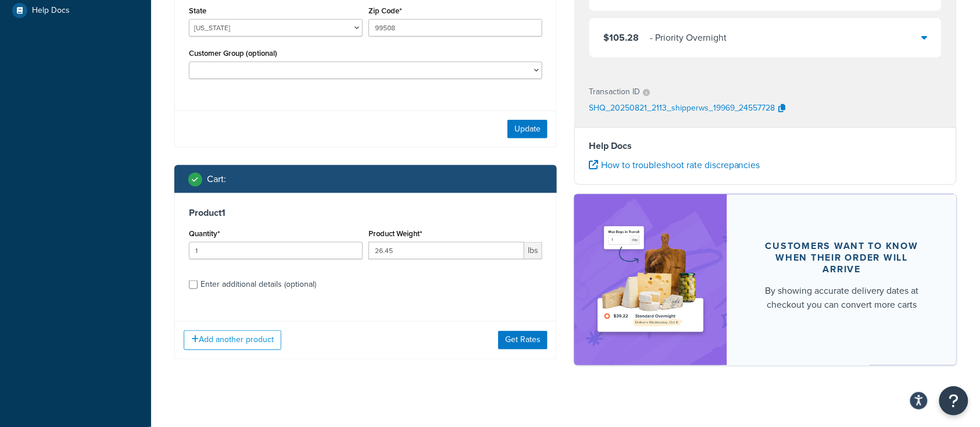  What do you see at coordinates (233, 340) in the screenshot?
I see `button: Add another product` at bounding box center [233, 340].